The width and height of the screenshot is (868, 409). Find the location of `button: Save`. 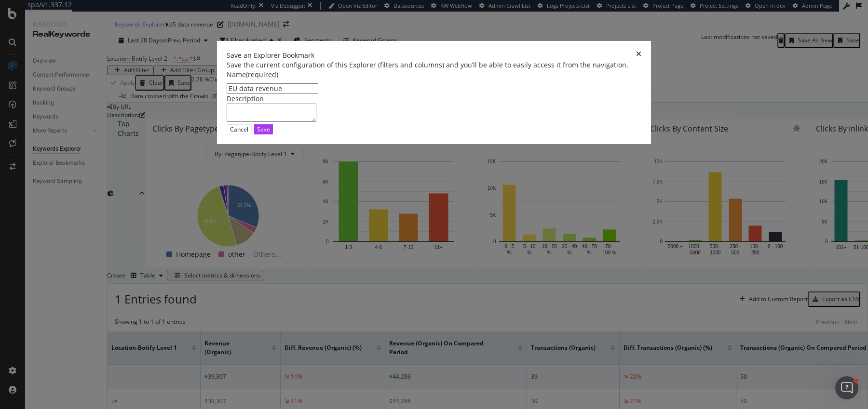

button: Save is located at coordinates (264, 129).